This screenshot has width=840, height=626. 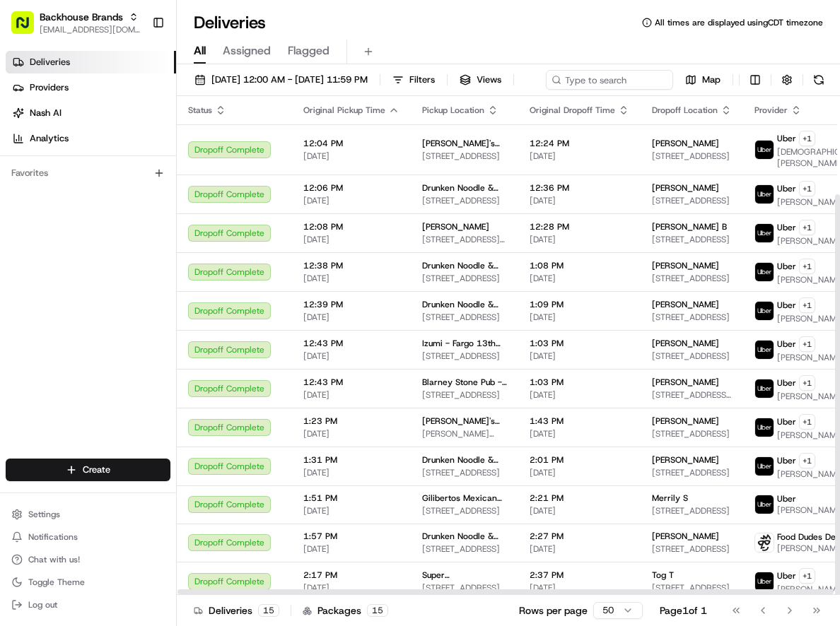 I want to click on span: 2:21 PM, so click(x=579, y=498).